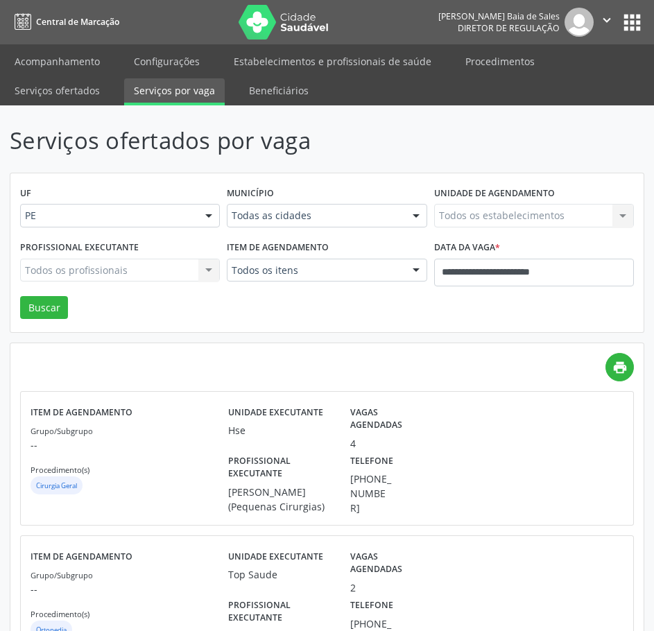 Image resolution: width=654 pixels, height=631 pixels. I want to click on a: Serviços por vaga, so click(174, 91).